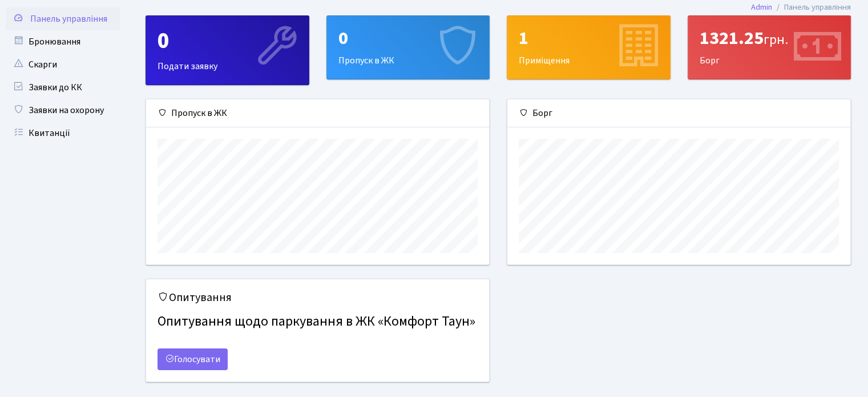 Image resolution: width=868 pixels, height=397 pixels. I want to click on a: 0Подати заявку, so click(227, 50).